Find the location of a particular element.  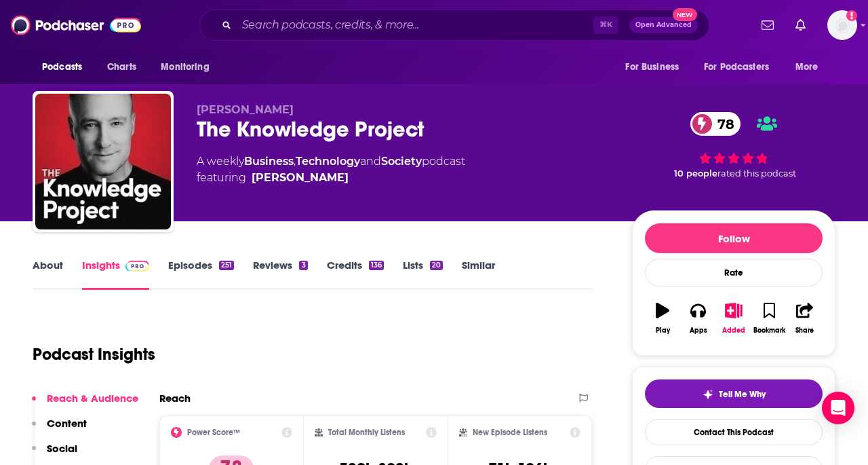

button: Open AdvancedNew is located at coordinates (664, 25).